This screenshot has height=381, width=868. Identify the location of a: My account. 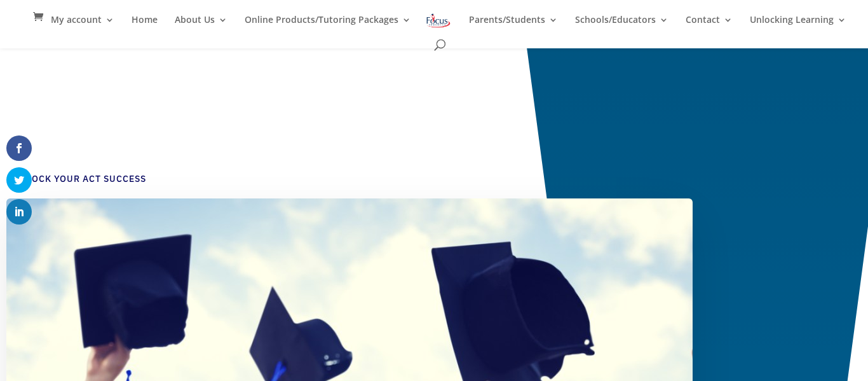
(82, 26).